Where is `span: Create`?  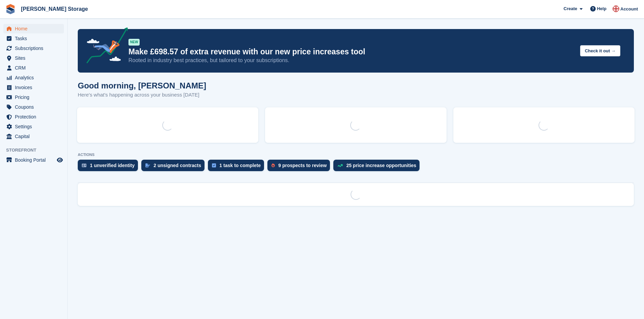
span: Create is located at coordinates (570, 8).